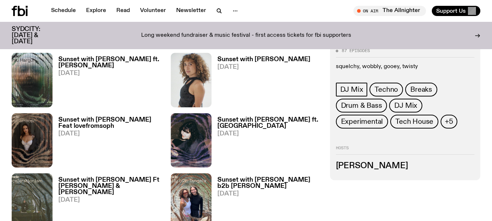  What do you see at coordinates (414, 122) in the screenshot?
I see `a: Tech House` at bounding box center [414, 122].